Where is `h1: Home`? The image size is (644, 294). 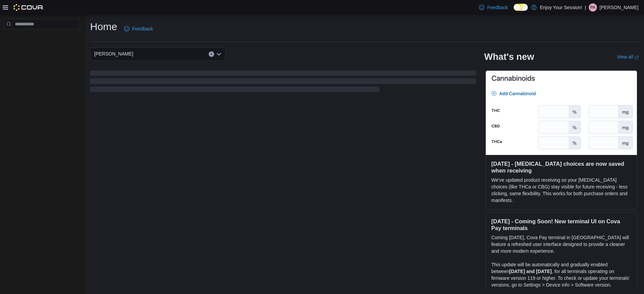 h1: Home is located at coordinates (104, 26).